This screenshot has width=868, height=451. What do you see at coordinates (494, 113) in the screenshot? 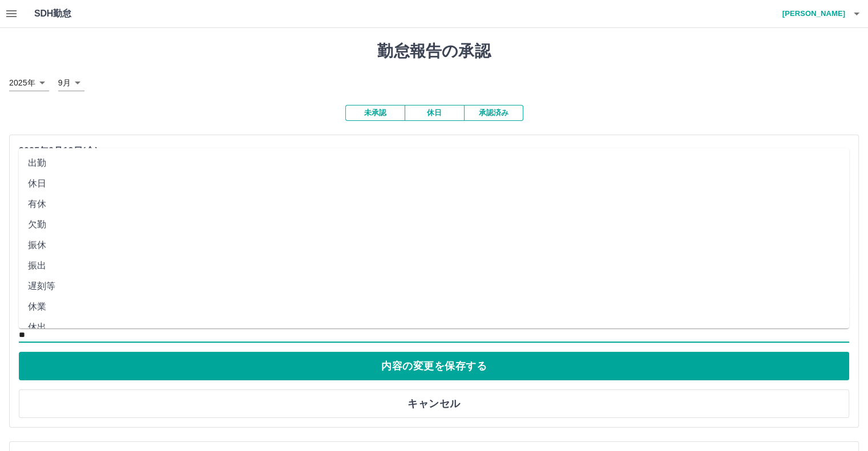
I see `button: 承認済み` at bounding box center [494, 113].